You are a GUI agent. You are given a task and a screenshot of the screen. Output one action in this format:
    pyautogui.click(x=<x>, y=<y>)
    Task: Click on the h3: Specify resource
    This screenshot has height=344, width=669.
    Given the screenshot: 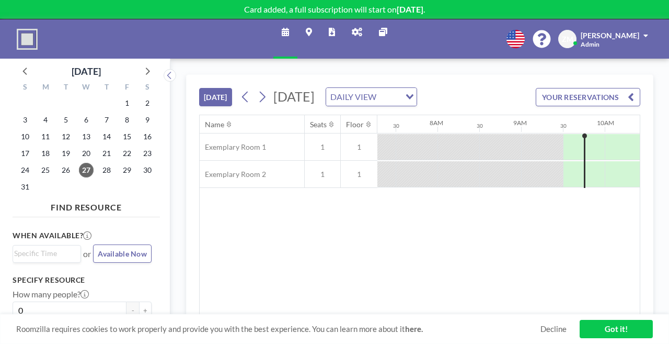 What is the action you would take?
    pyautogui.click(x=82, y=280)
    